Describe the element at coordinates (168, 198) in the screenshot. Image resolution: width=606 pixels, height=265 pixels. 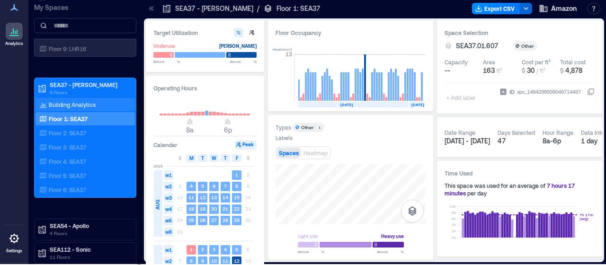
I see `span: w3` at that location.